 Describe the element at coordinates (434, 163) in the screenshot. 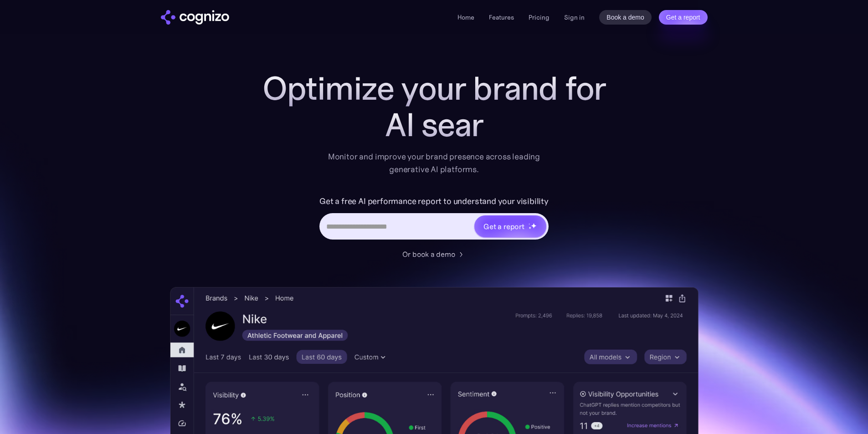

I see `div: Monitor and improve your brand presence across leading generative AI platforms.` at that location.